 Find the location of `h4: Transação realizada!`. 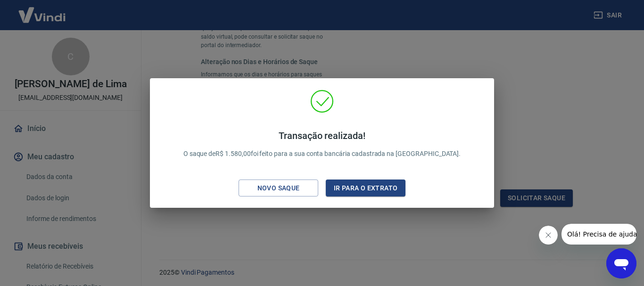

h4: Transação realizada! is located at coordinates (322, 136).